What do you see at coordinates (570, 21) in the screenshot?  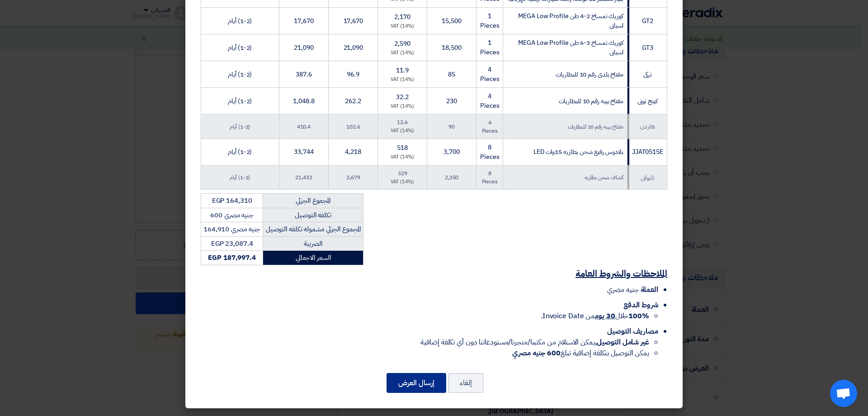 I see `span: كوريك تمساح 2-4 طن MEGA Low Profile اسبانى` at bounding box center [570, 21].